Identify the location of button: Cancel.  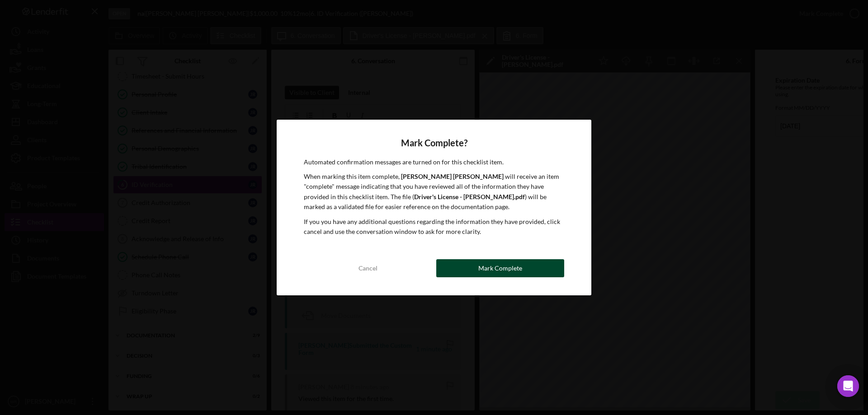
(368, 268).